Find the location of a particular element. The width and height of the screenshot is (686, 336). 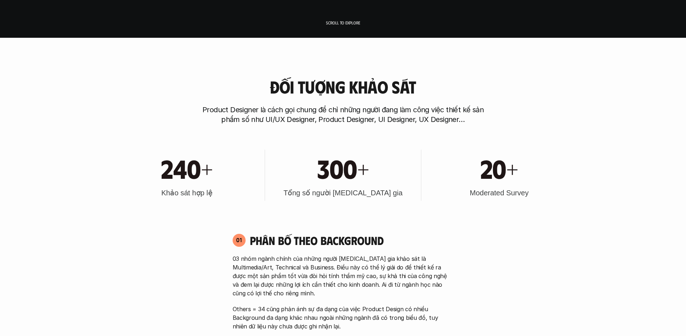

h3: Moderated Survey is located at coordinates (499, 193).